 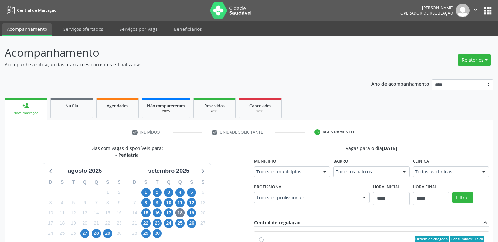 What do you see at coordinates (146, 202) in the screenshot?
I see `span: segunda-feira, 8 de setembro de 2025` at bounding box center [146, 202].